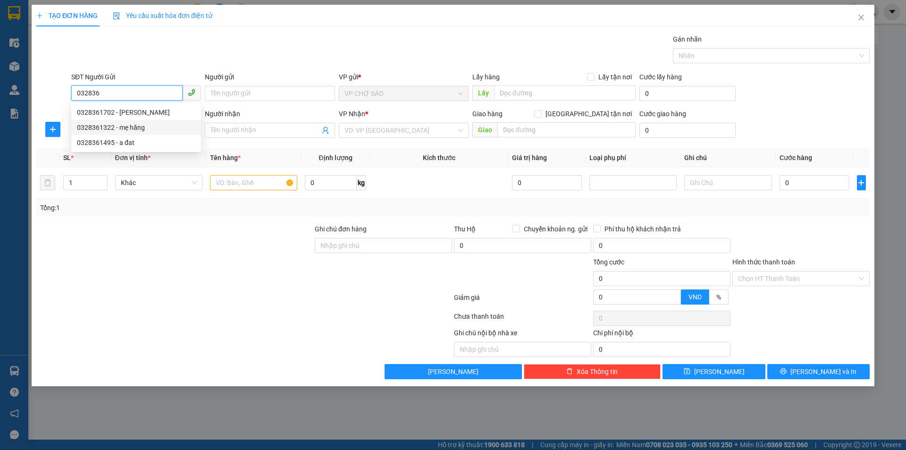  What do you see at coordinates (269, 77) in the screenshot?
I see `div: Người gửi` at bounding box center [269, 77].